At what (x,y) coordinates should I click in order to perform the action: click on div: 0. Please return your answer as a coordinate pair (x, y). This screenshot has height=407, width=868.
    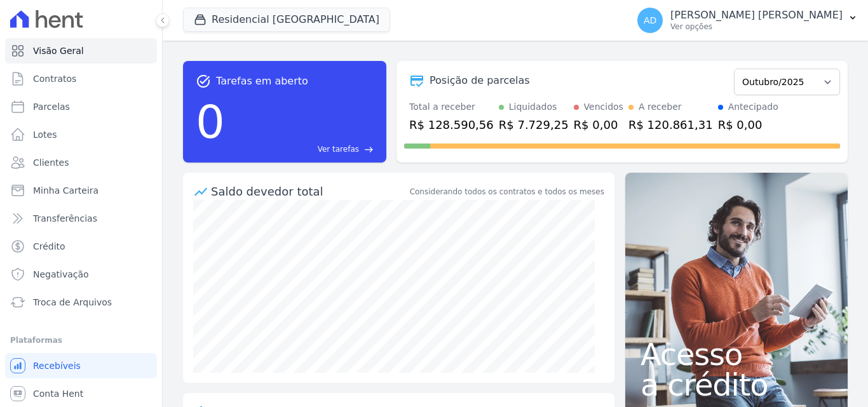
    Looking at the image, I should click on (211, 122).